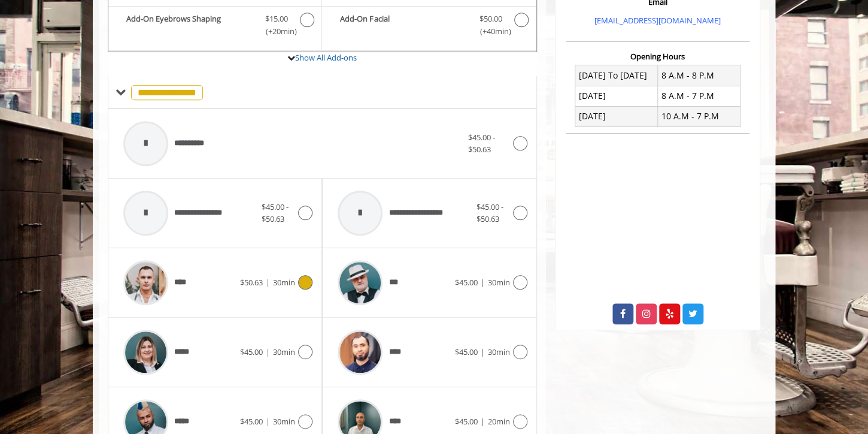 The width and height of the screenshot is (868, 434). Describe the element at coordinates (189, 25) in the screenshot. I see `b: Add-On Eyebrows Shaping` at that location.